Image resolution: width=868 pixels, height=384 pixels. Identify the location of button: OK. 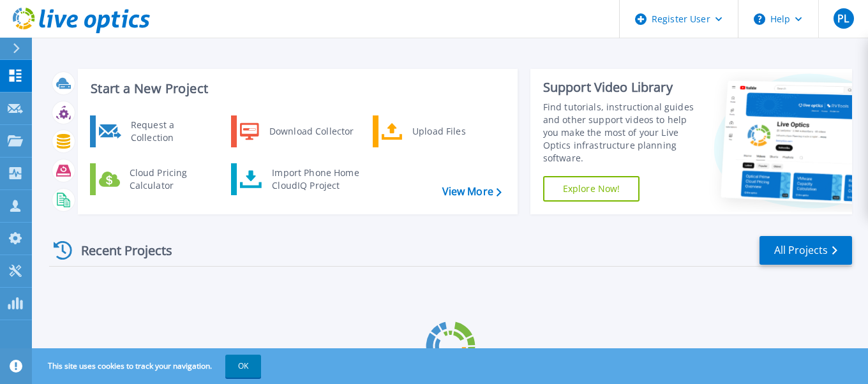
(243, 367).